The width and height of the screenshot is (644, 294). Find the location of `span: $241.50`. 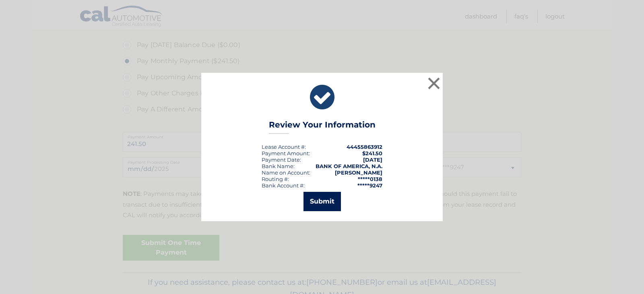

span: $241.50 is located at coordinates (372, 153).